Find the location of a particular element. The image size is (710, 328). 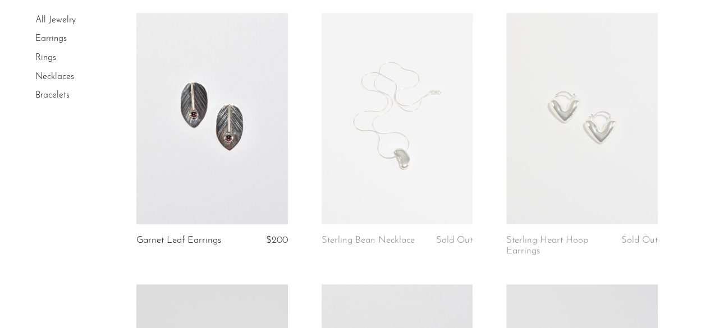

a: Earrings is located at coordinates (51, 39).